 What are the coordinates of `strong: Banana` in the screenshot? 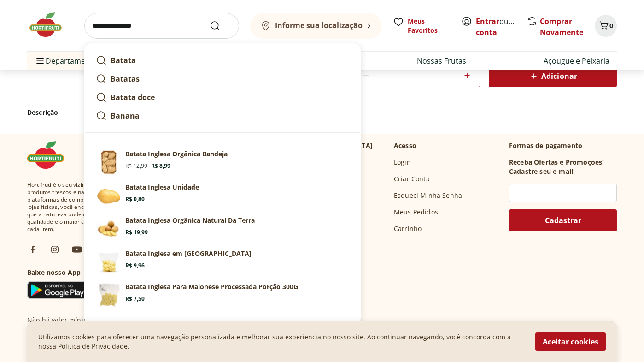 It's located at (125, 116).